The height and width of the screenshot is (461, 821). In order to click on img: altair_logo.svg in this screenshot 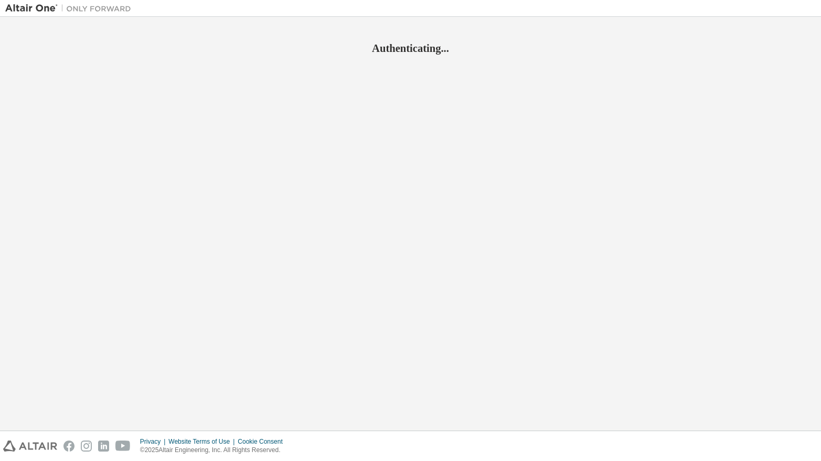, I will do `click(30, 446)`.